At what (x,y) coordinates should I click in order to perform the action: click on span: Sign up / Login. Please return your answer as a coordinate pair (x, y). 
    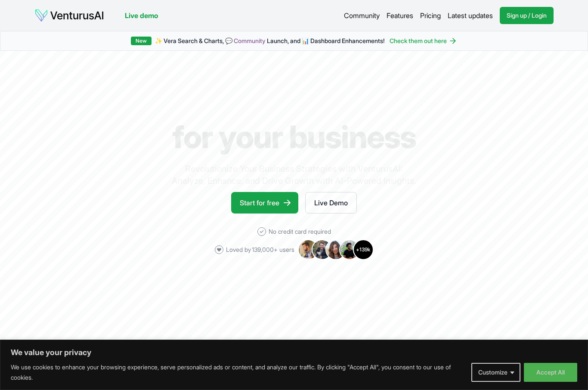
    Looking at the image, I should click on (527, 15).